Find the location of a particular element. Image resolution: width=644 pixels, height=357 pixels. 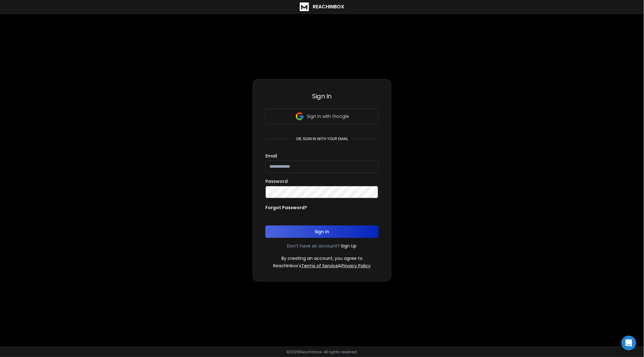

label: Email is located at coordinates (271, 156).